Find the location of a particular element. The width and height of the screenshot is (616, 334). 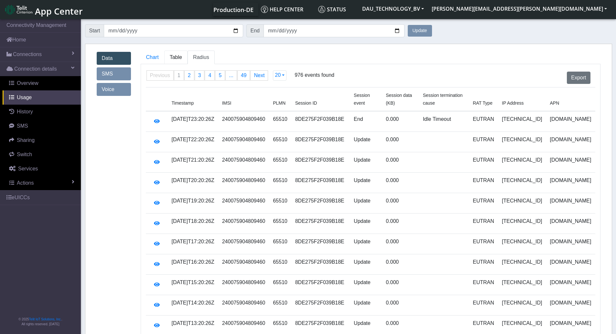

span: Services is located at coordinates (28, 168).